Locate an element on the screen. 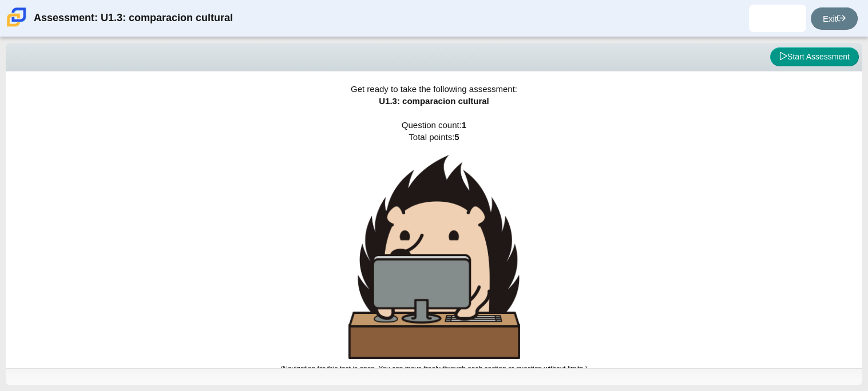 Image resolution: width=868 pixels, height=391 pixels. span: Question count: Total points: is located at coordinates (434, 246).